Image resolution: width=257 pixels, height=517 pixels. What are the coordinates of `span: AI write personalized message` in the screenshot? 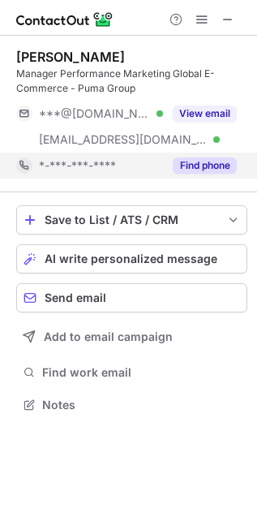 It's located at (131, 259).